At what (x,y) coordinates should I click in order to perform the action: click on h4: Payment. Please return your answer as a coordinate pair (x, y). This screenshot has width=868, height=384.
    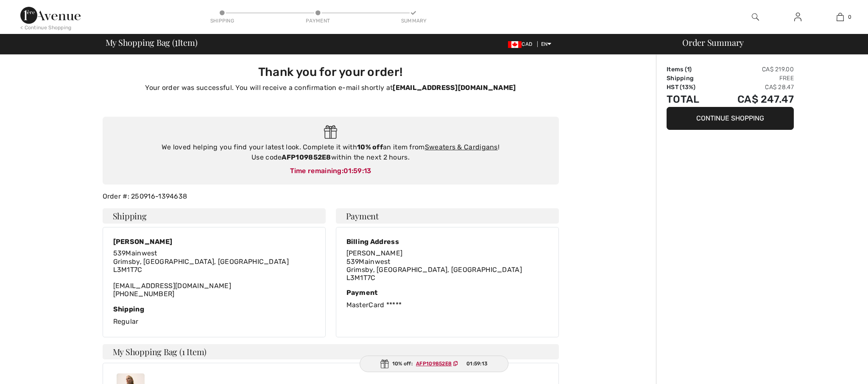
    Looking at the image, I should click on (447, 216).